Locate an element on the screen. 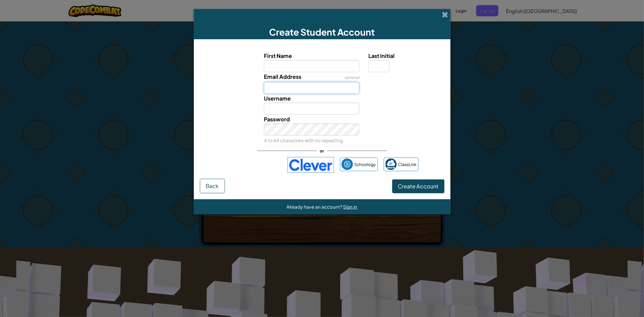  span: Email Address is located at coordinates (282, 76).